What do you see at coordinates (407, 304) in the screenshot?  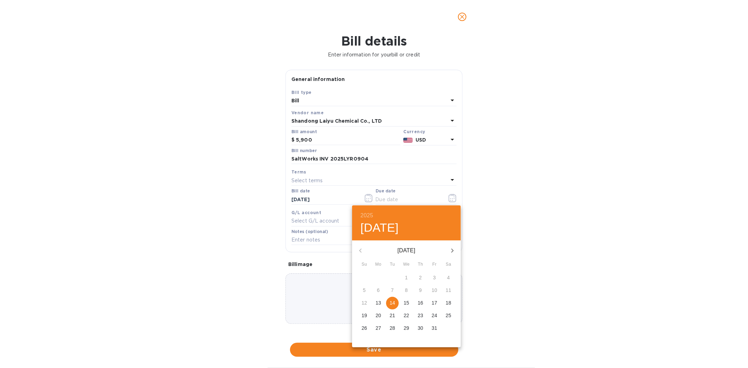 I see `button: 15` at bounding box center [407, 304].